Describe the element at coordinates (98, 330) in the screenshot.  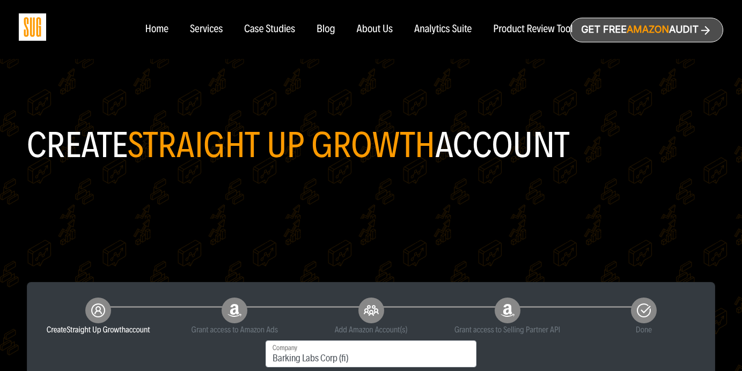
I see `small: Create account` at that location.